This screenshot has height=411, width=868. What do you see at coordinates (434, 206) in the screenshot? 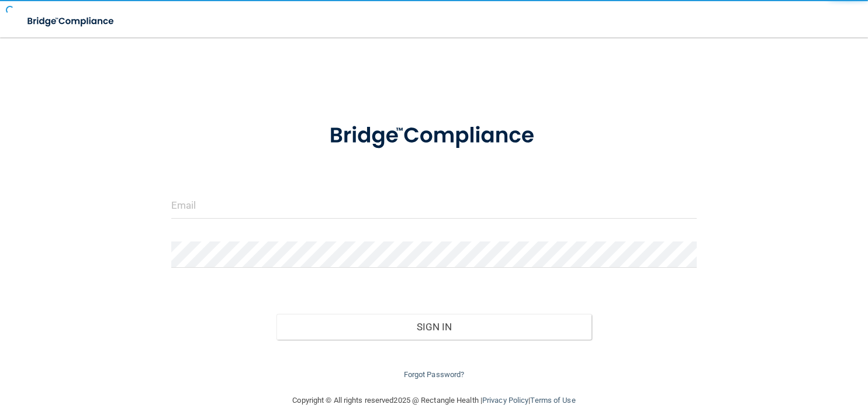
I see `input: Email` at bounding box center [434, 206].